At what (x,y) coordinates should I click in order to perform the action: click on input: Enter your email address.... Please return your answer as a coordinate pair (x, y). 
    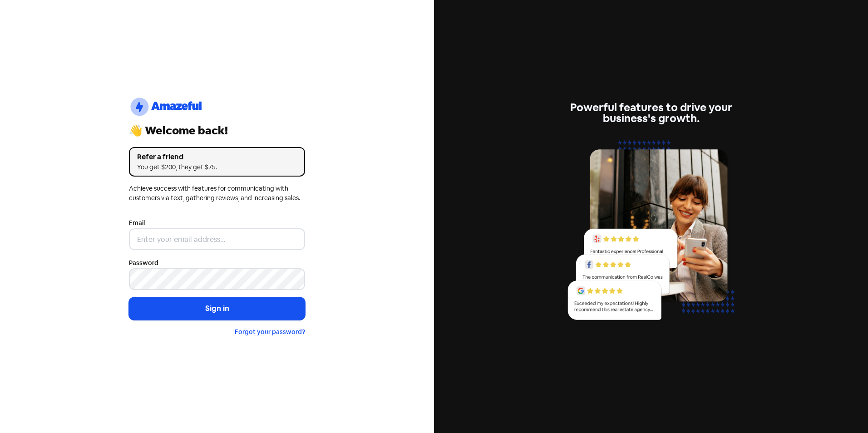
    Looking at the image, I should click on (217, 239).